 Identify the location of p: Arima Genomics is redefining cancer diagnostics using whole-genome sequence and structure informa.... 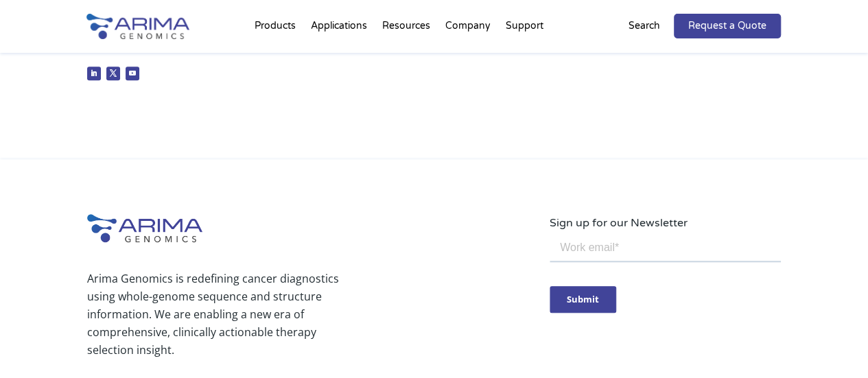
(226, 315).